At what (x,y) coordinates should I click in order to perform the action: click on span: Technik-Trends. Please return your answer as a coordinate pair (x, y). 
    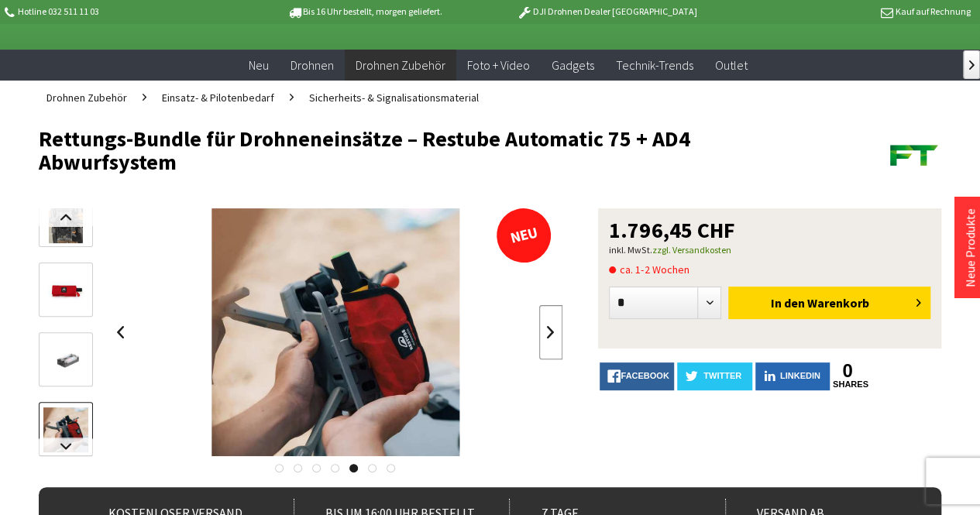
    Looking at the image, I should click on (655, 65).